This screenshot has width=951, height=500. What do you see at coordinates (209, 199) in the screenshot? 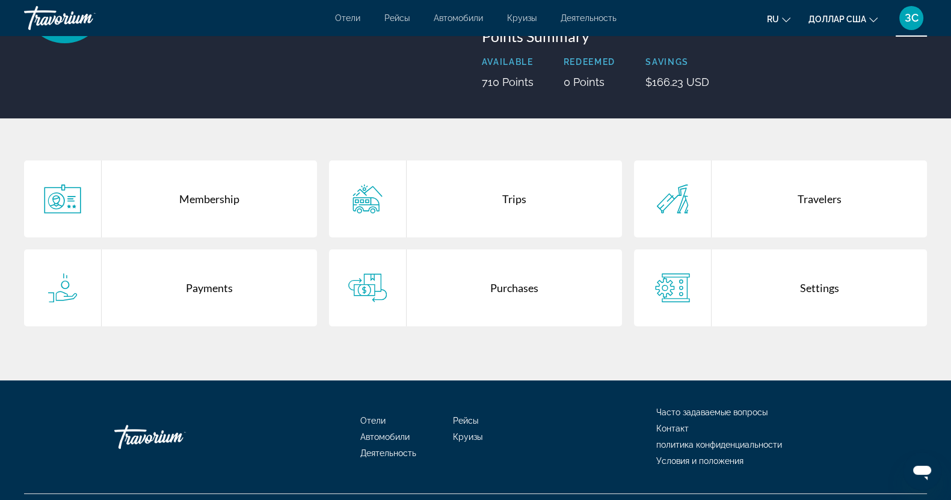
I see `div: Membership` at bounding box center [209, 199].